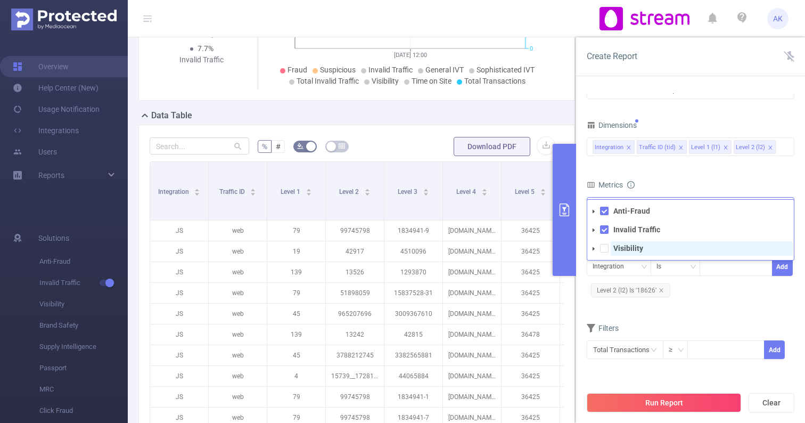 This screenshot has width=805, height=423. I want to click on li: Integration, so click(613, 147).